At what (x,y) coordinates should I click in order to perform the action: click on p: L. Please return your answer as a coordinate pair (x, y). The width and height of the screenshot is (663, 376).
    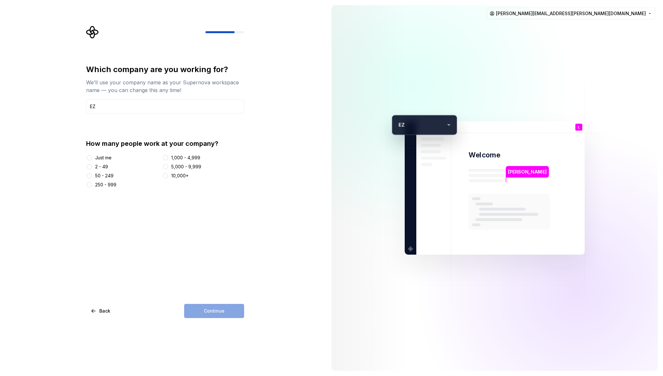
    Looking at the image, I should click on (578, 127).